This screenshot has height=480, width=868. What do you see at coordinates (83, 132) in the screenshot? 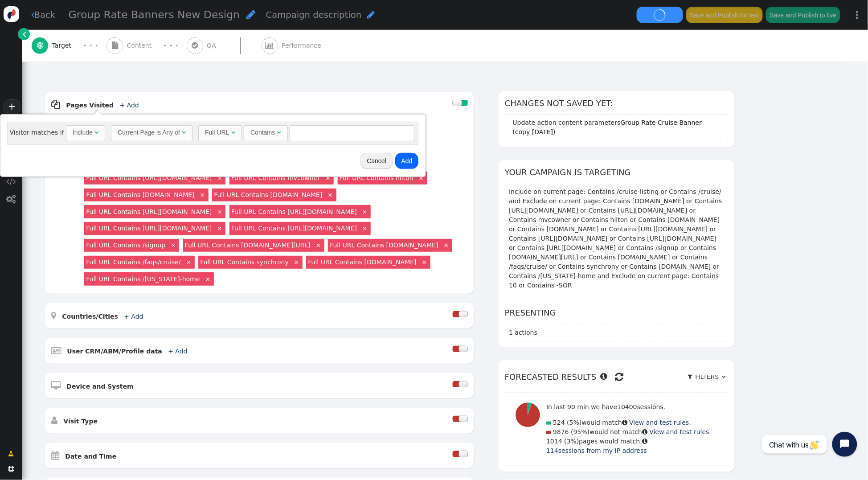
I see `div: Include` at bounding box center [83, 132].